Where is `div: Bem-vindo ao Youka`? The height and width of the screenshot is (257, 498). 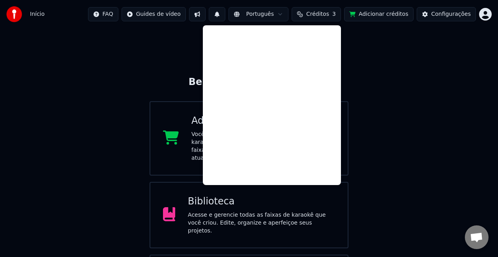 div: Bem-vindo ao Youka is located at coordinates (249, 82).